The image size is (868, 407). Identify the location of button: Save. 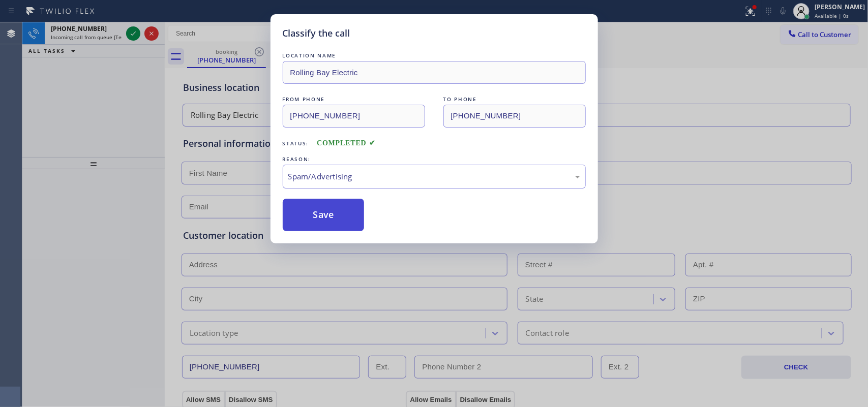
(323, 215).